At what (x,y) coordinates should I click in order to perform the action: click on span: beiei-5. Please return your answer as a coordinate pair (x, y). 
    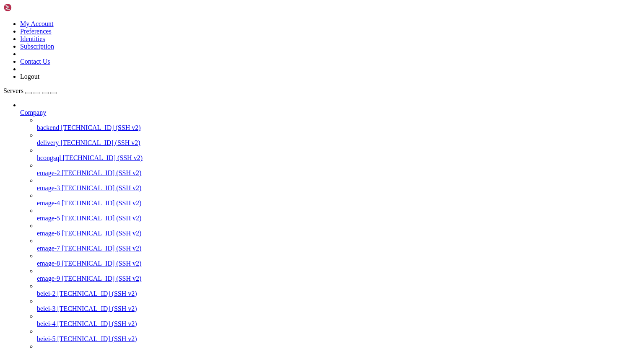
    Looking at the image, I should click on (46, 338).